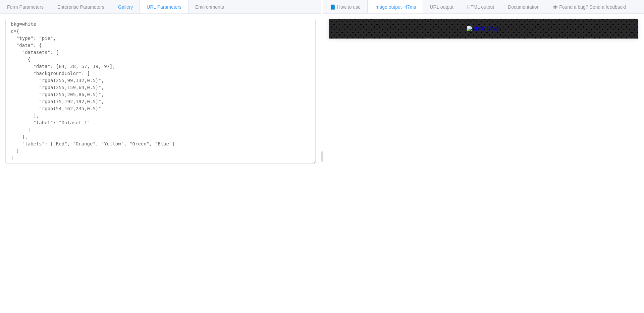  Describe the element at coordinates (81, 7) in the screenshot. I see `span: Enterprise Parameters` at that location.